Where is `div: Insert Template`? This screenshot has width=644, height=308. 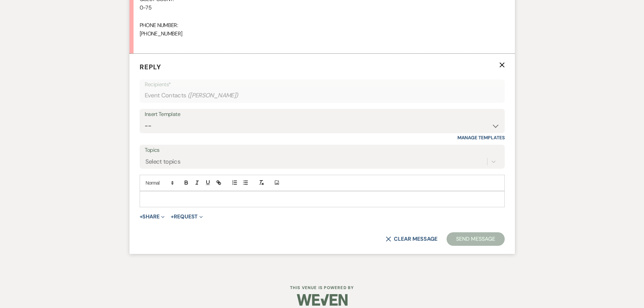 div: Insert Template is located at coordinates (322, 114).